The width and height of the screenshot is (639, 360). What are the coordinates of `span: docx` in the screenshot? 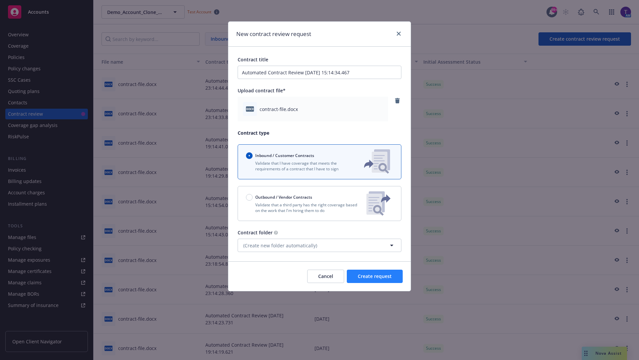 It's located at (250, 109).